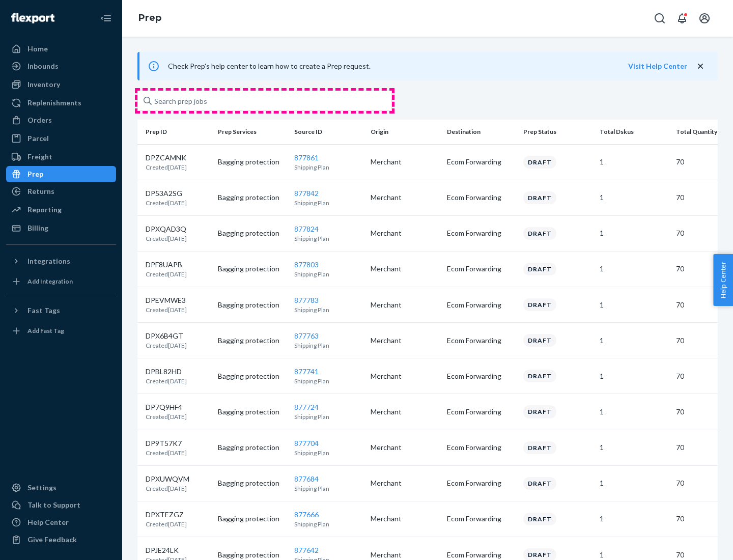 Image resolution: width=733 pixels, height=560 pixels. I want to click on div: Integrations, so click(49, 261).